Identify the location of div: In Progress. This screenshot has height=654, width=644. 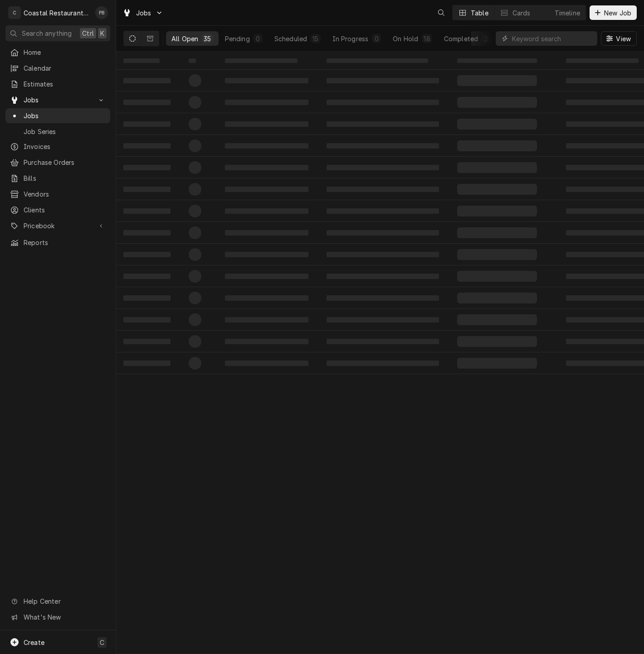
(350, 38).